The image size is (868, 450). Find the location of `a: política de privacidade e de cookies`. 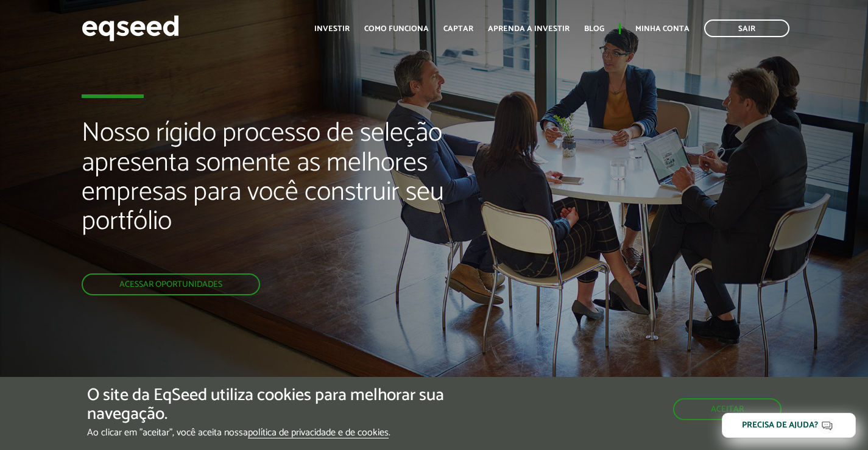

a: política de privacidade e de cookies is located at coordinates (318, 434).